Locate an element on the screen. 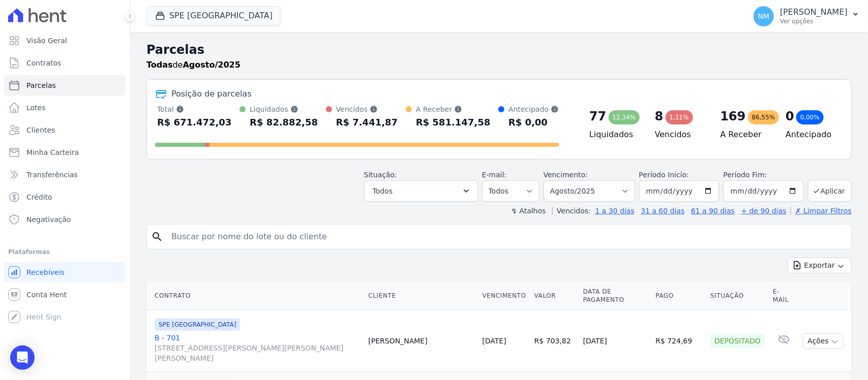 The image size is (868, 380). button: Exportar is located at coordinates (820, 265).